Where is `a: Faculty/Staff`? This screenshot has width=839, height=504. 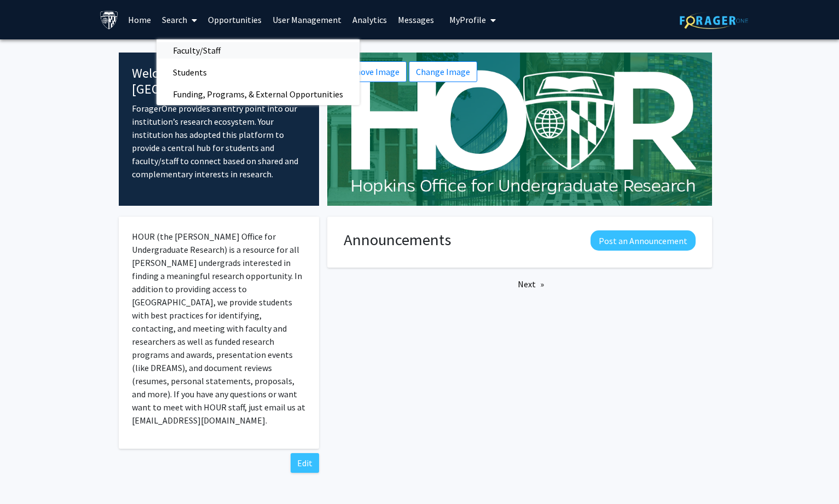
a: Faculty/Staff is located at coordinates (258, 50).